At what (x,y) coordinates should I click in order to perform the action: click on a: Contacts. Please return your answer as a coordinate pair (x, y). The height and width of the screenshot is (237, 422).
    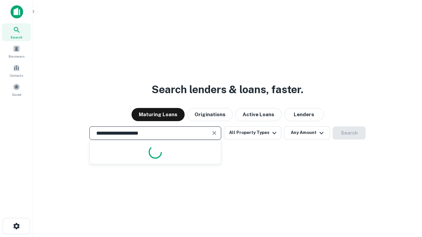
    Looking at the image, I should click on (16, 71).